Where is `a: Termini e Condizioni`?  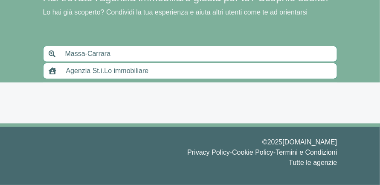
a: Termini e Condizioni is located at coordinates (306, 152).